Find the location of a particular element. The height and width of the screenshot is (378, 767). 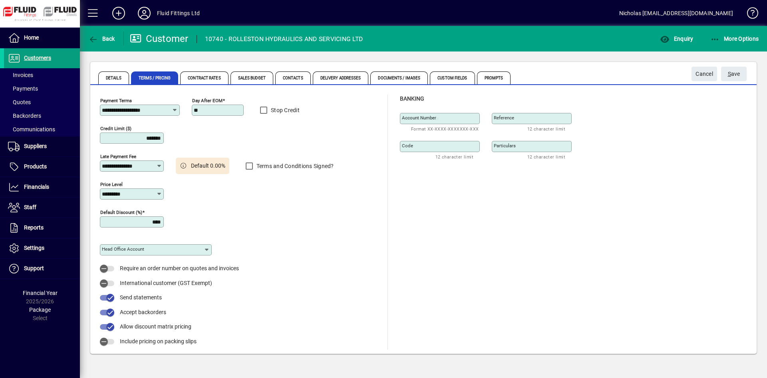

a: Knowledge Base is located at coordinates (749, 14).